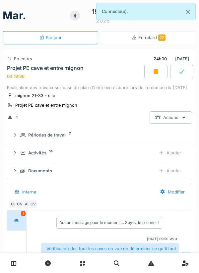 The width and height of the screenshot is (199, 273). What do you see at coordinates (99, 135) in the screenshot?
I see `summary: Périodes de travail7` at bounding box center [99, 135].